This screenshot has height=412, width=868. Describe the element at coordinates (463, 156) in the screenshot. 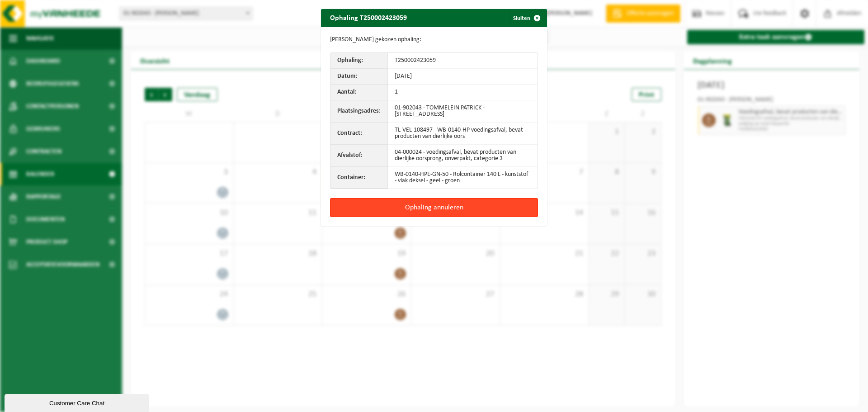

I see `td: 04-000024 - voedingsafval, bevat producten van dierlijke oorsprong, onverpakt, categorie 3` at that location.